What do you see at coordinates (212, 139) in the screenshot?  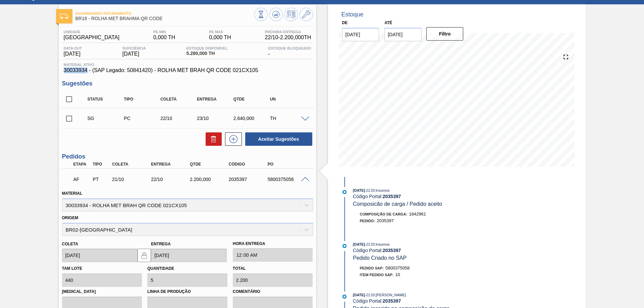 I see `div: Excluir Sugestões` at bounding box center [212, 139].